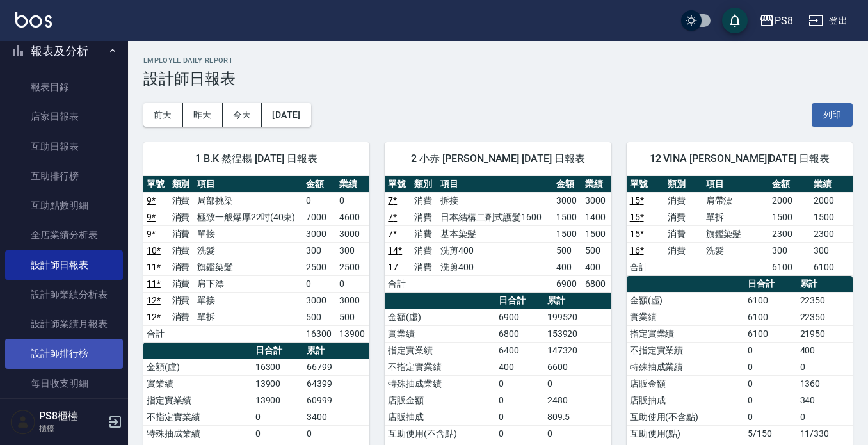  Describe the element at coordinates (72, 416) in the screenshot. I see `h5: PS8櫃檯` at that location.